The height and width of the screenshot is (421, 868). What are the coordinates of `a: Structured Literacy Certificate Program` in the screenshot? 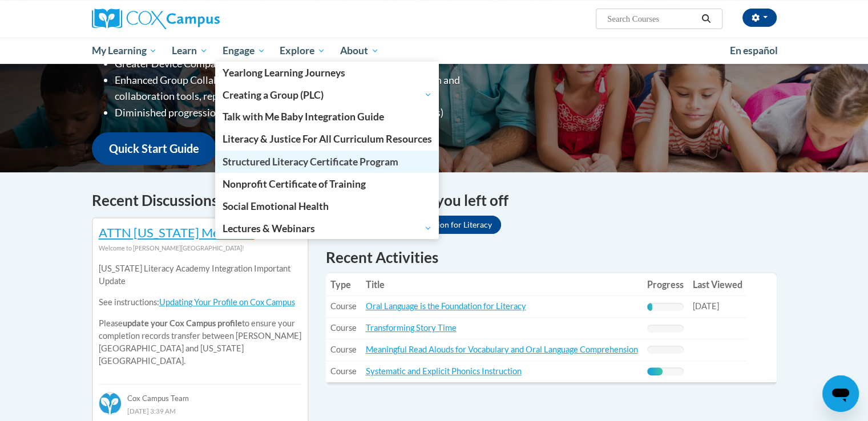 It's located at (327, 162).